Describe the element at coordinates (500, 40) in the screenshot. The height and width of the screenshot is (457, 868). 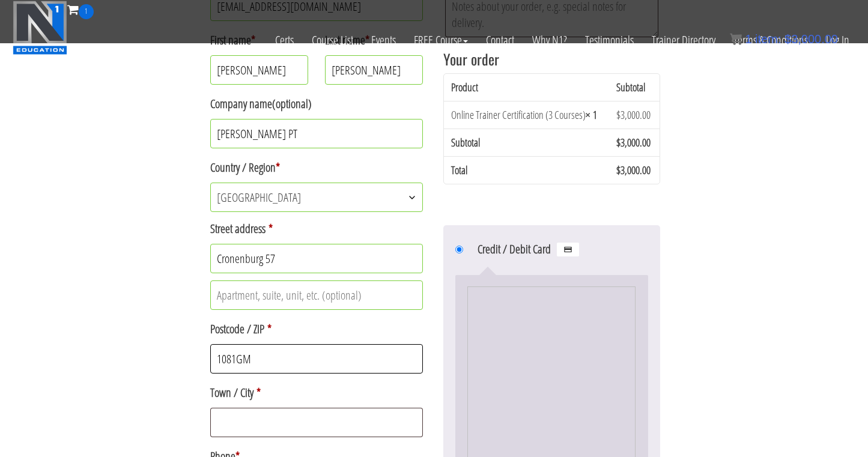
I see `a: Contact` at that location.